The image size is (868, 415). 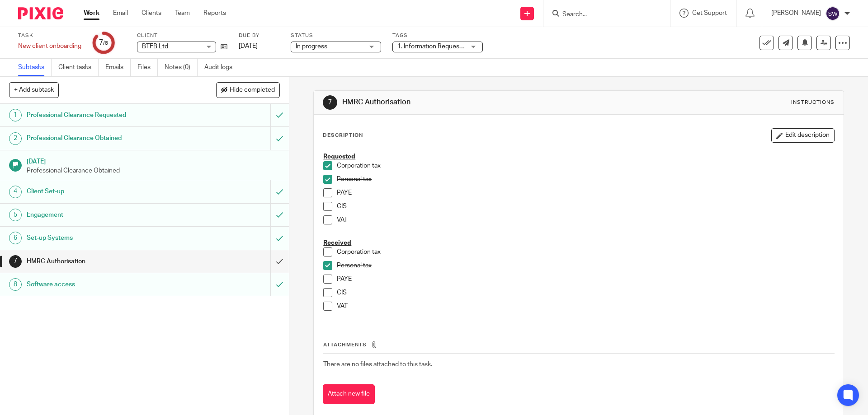 What do you see at coordinates (34, 90) in the screenshot?
I see `button: + Add subtask` at bounding box center [34, 90].